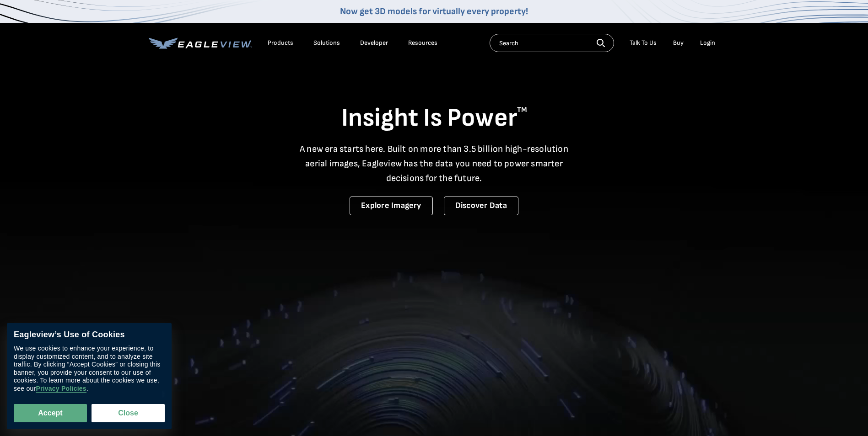 This screenshot has height=436, width=868. Describe the element at coordinates (434, 12) in the screenshot. I see `a: Now get 3D models for virtually every property!` at that location.